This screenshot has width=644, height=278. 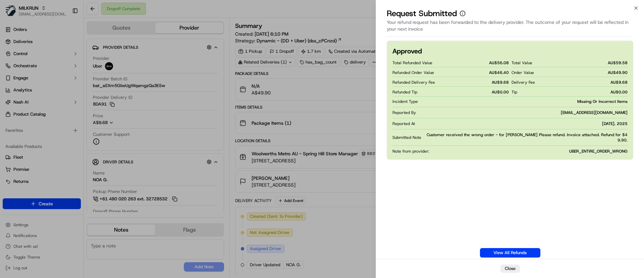 I want to click on span: UBER_ENTIRE_ORDER_WRONG, so click(x=599, y=151).